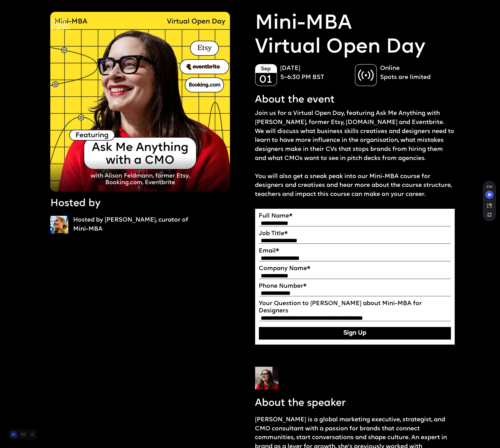 The height and width of the screenshot is (448, 500). I want to click on label: Company Name, so click(355, 269).